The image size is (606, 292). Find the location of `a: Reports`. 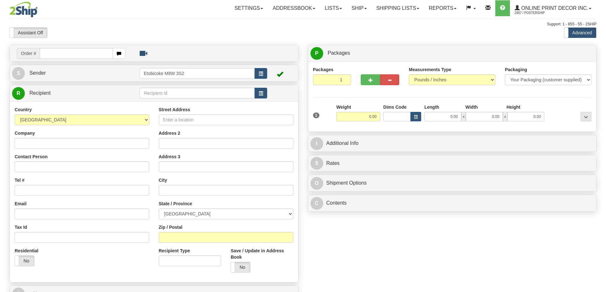

a: Reports is located at coordinates (442, 8).